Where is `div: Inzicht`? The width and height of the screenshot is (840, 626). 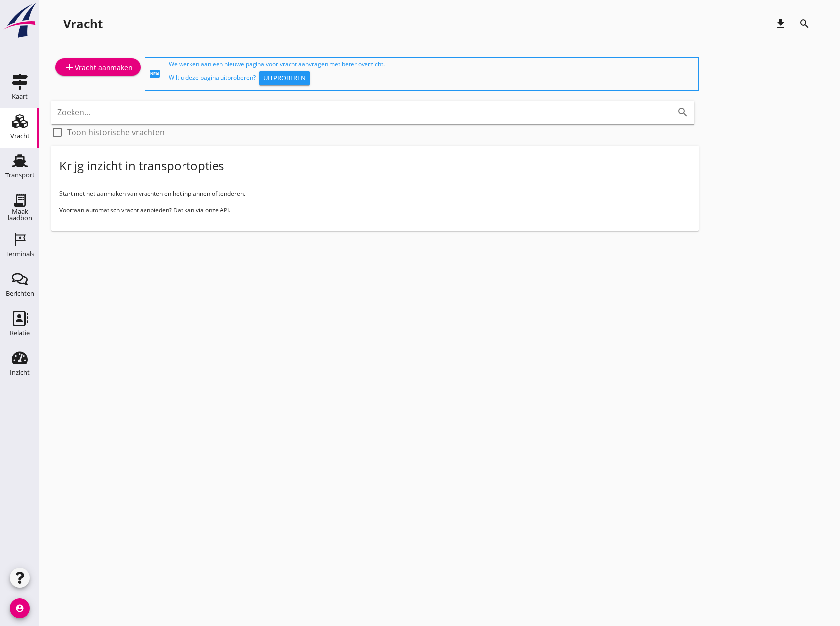
div: Inzicht is located at coordinates (20, 372).